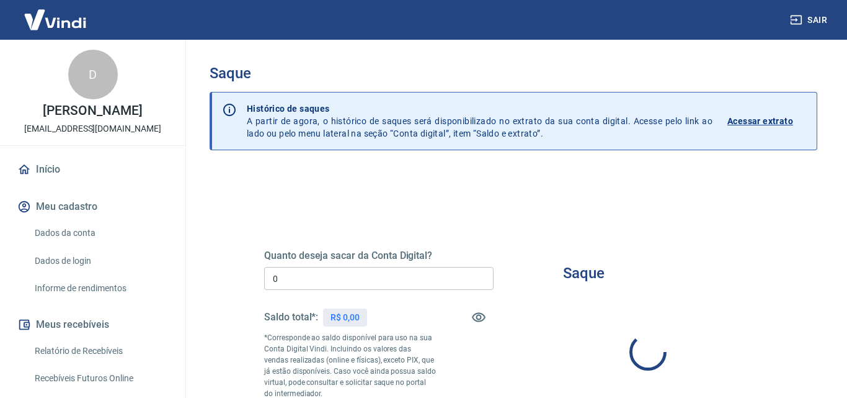 The image size is (847, 398). I want to click on p: R$ 0,00, so click(345, 317).